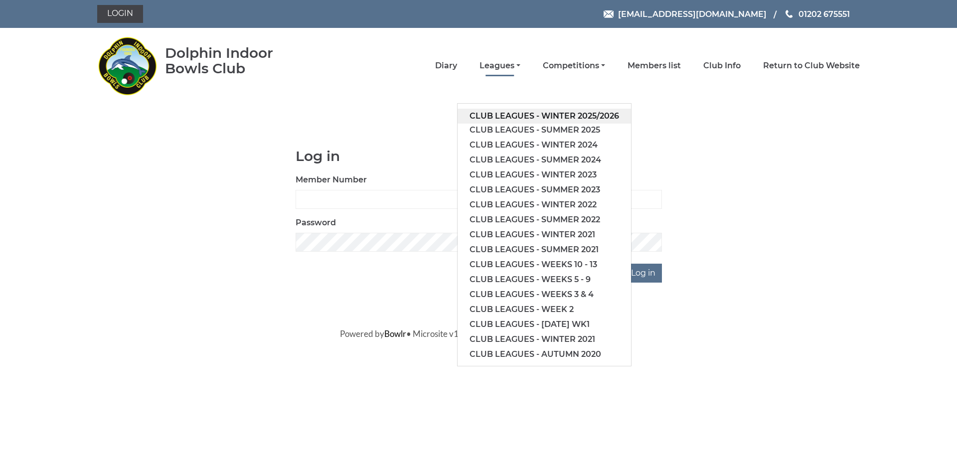 The image size is (957, 471). I want to click on a: Phone us 01202 675551, so click(817, 14).